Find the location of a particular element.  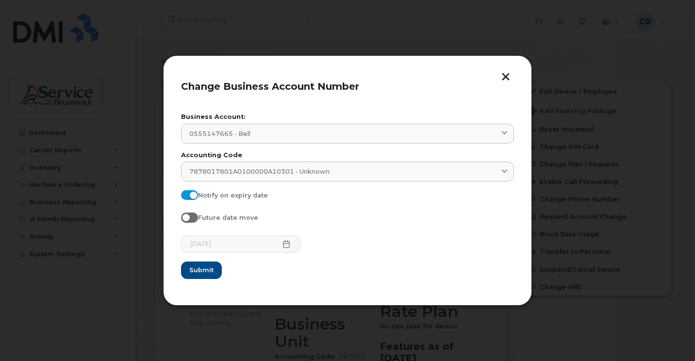

label: Business Account: is located at coordinates (348, 117).